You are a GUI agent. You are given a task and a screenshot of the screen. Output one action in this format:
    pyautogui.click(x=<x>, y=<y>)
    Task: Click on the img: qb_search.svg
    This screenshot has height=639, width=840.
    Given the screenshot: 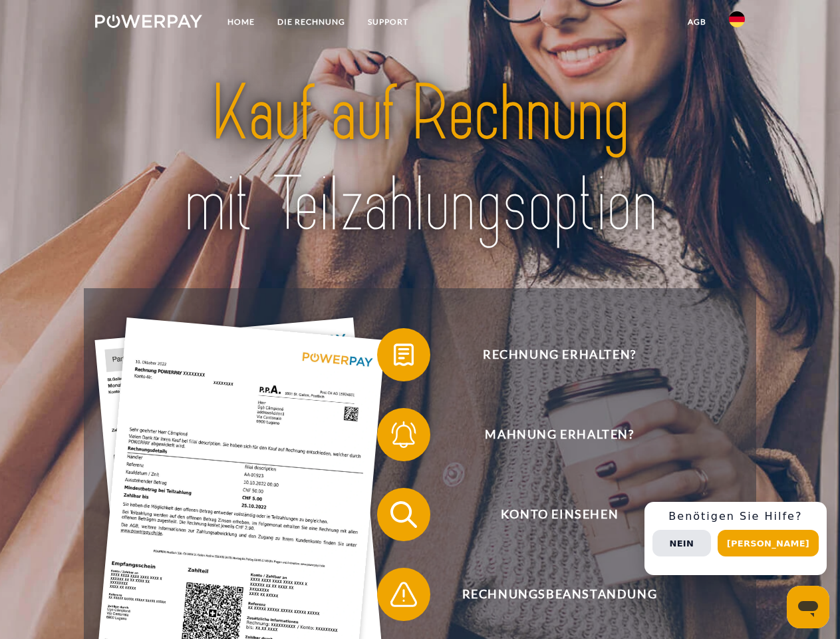 What is the action you would take?
    pyautogui.click(x=404, y=514)
    